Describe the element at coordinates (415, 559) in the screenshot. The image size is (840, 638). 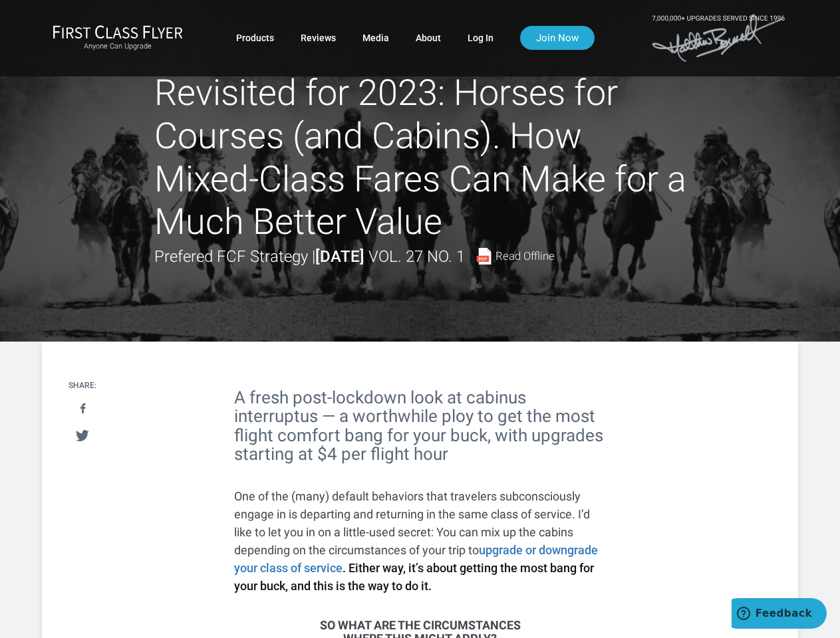
I see `a: upgrade or downgrade your class of service` at that location.